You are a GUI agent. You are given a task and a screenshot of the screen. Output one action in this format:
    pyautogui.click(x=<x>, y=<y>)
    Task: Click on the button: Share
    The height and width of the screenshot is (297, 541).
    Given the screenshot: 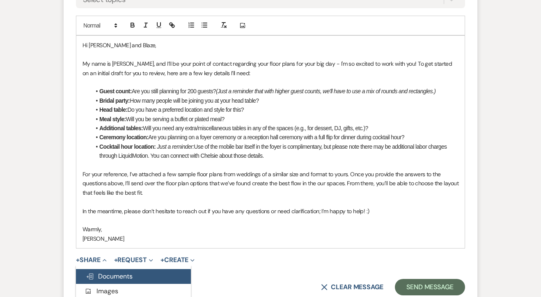 What is the action you would take?
    pyautogui.click(x=91, y=260)
    